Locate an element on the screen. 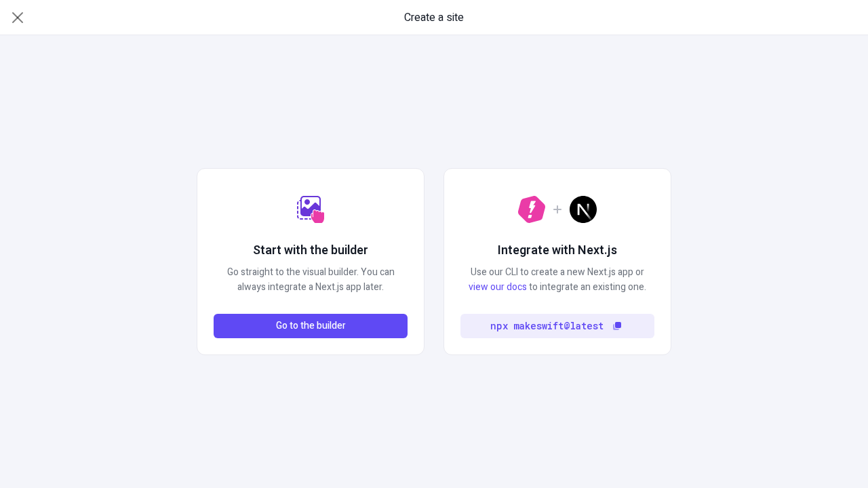 Image resolution: width=868 pixels, height=488 pixels. a: view our docs is located at coordinates (498, 287).